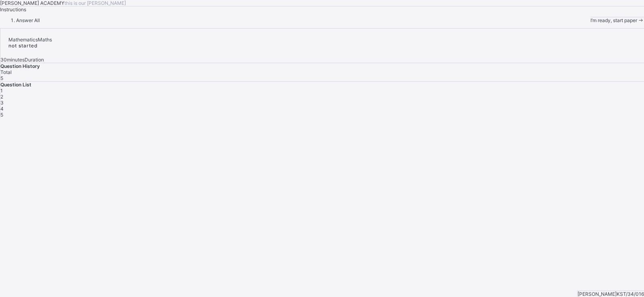 This screenshot has width=644, height=297. Describe the element at coordinates (6, 72) in the screenshot. I see `span: Total` at that location.